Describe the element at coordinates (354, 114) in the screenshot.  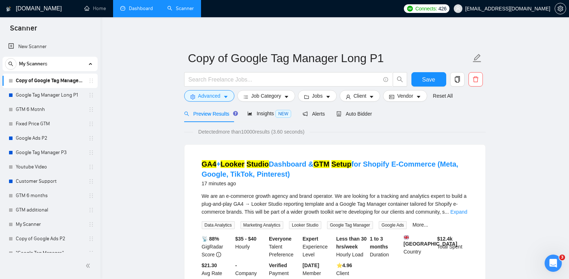
I see `span: Auto Bidder` at that location.